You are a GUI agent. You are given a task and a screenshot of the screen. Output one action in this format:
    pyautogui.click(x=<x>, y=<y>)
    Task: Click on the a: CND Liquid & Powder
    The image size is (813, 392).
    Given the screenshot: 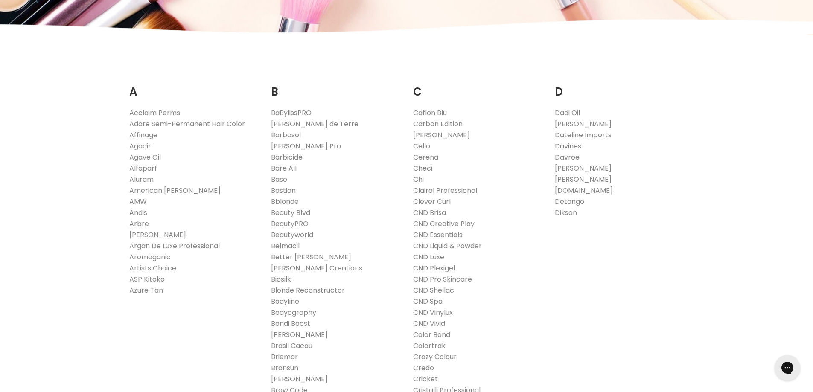 What is the action you would take?
    pyautogui.click(x=447, y=246)
    